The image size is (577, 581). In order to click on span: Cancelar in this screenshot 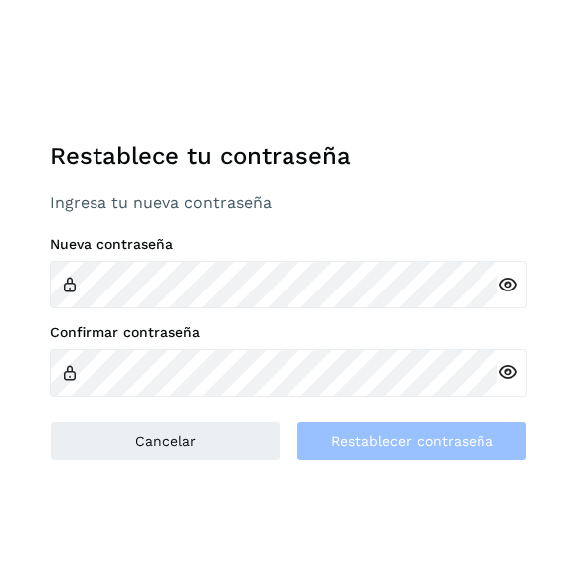, I will do `click(165, 441)`.